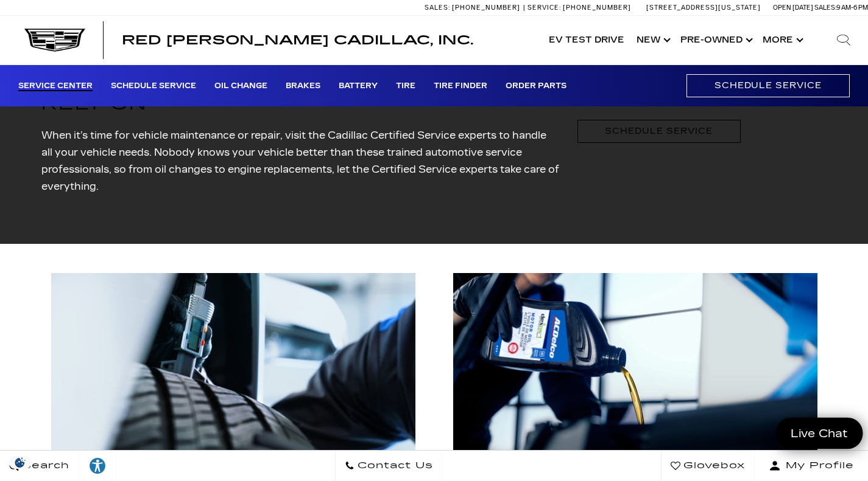 The width and height of the screenshot is (868, 481). I want to click on a: Live Chat, so click(819, 434).